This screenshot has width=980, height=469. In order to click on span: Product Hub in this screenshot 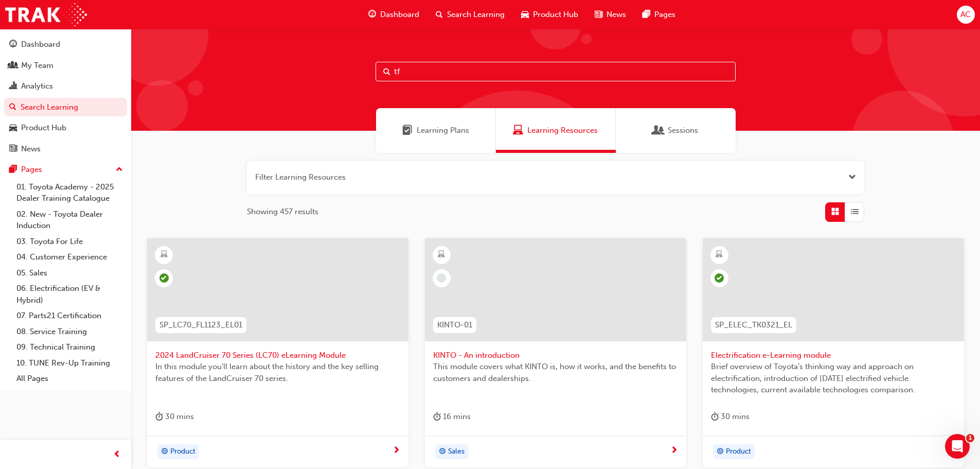, I will do `click(555, 14)`.